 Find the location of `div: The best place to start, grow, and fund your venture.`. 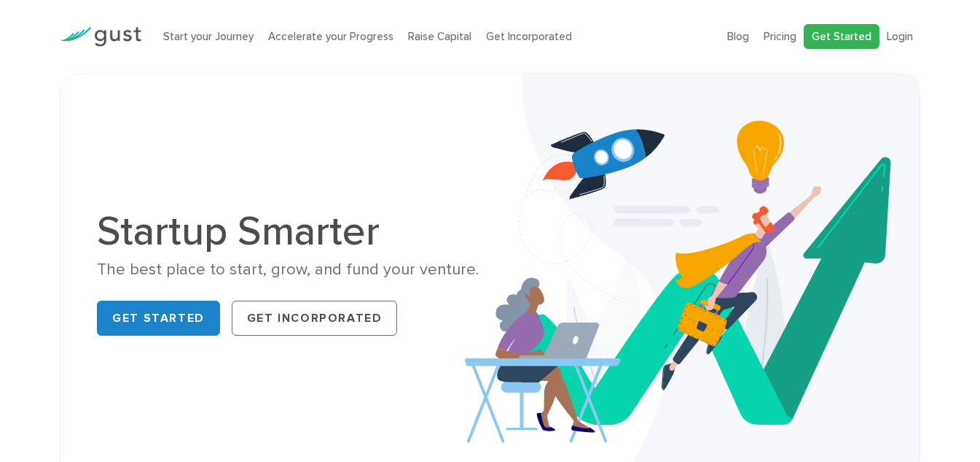

div: The best place to start, grow, and fund your venture. is located at coordinates (288, 269).